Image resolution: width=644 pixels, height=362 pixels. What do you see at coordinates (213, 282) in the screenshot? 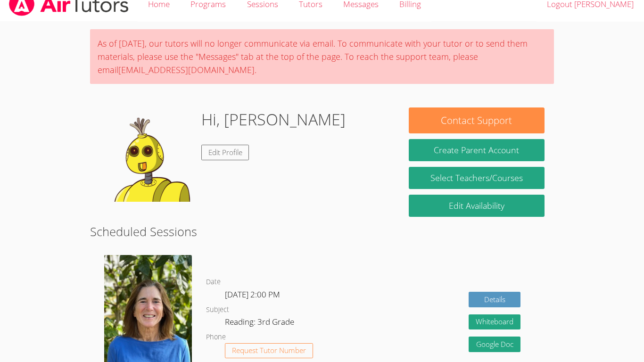
I see `dt: Date` at bounding box center [213, 282].